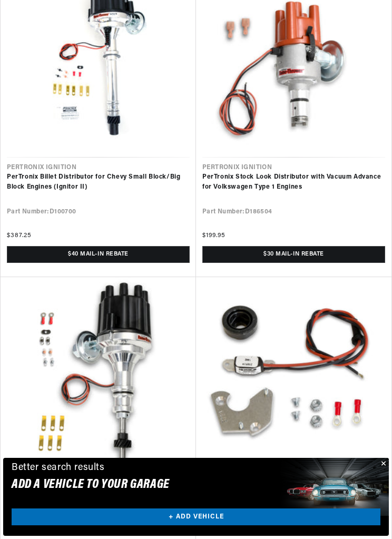 The image size is (392, 539). Describe the element at coordinates (383, 464) in the screenshot. I see `button: Close` at that location.